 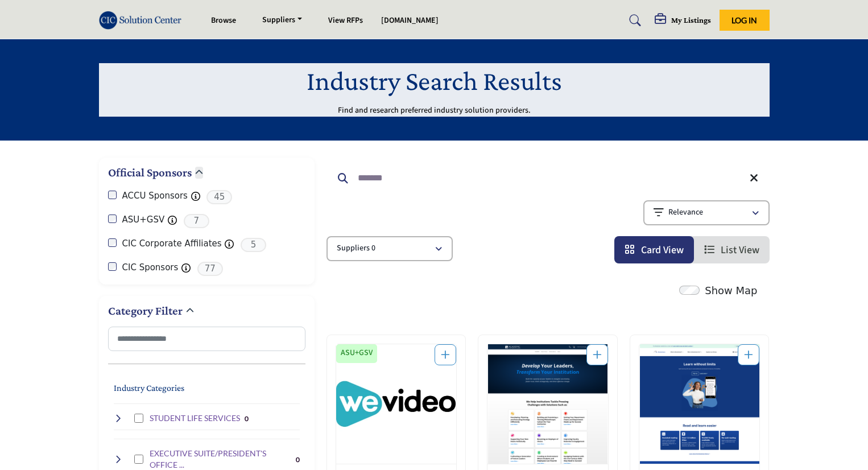 What do you see at coordinates (685, 213) in the screenshot?
I see `p: Relevance` at bounding box center [685, 213].